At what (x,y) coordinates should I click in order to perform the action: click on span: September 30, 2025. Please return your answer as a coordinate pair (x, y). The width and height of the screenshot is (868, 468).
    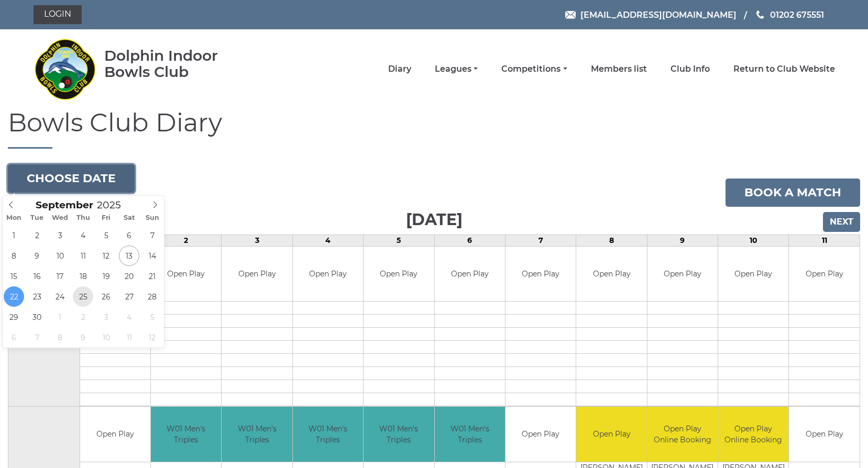
    Looking at the image, I should click on (36, 316).